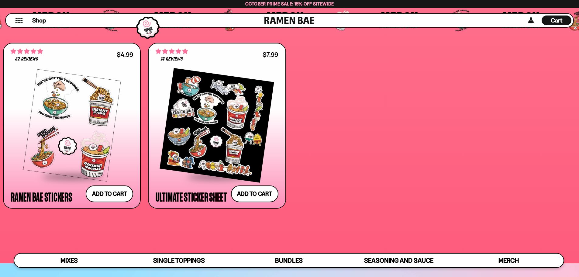  Describe the element at coordinates (217, 126) in the screenshot. I see `a: 4.86 stars 14 reviews $7.99 Ultimate Sticker Sheet Add to cart` at that location.